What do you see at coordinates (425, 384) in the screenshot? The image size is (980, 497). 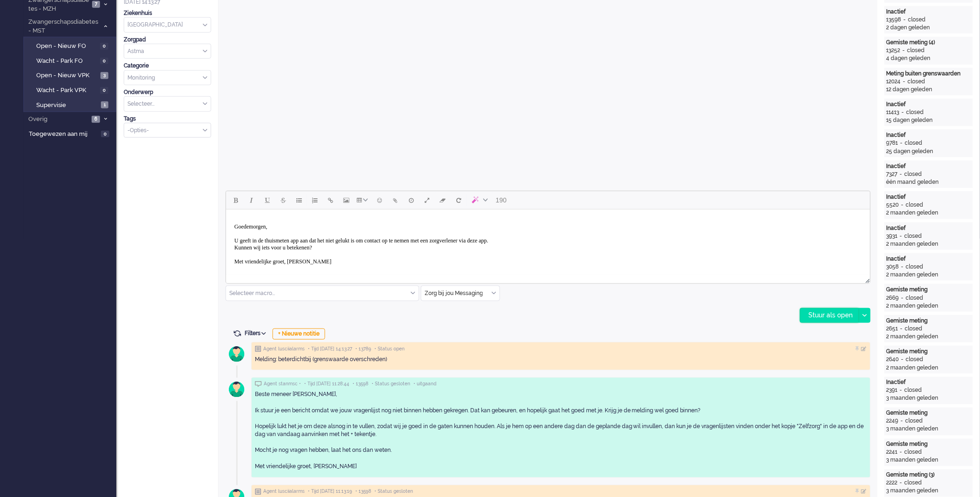 I see `span: • uitgaand` at bounding box center [425, 384].